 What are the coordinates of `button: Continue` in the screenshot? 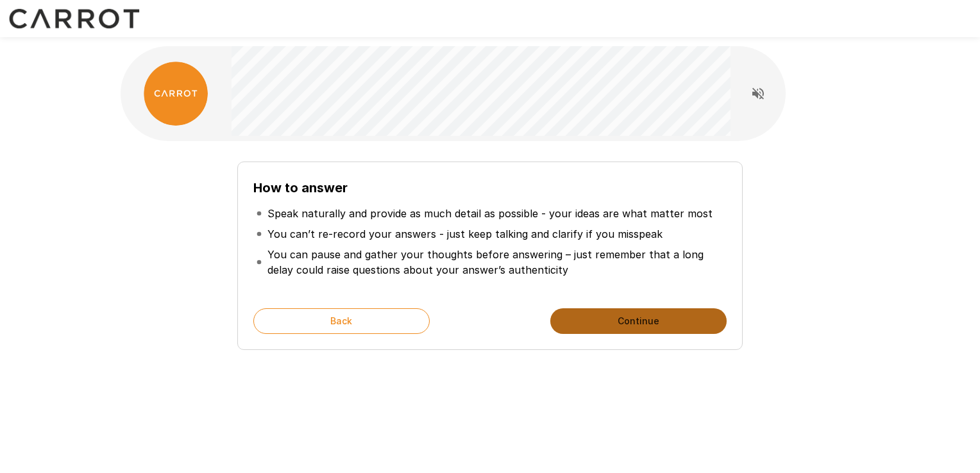 It's located at (638, 321).